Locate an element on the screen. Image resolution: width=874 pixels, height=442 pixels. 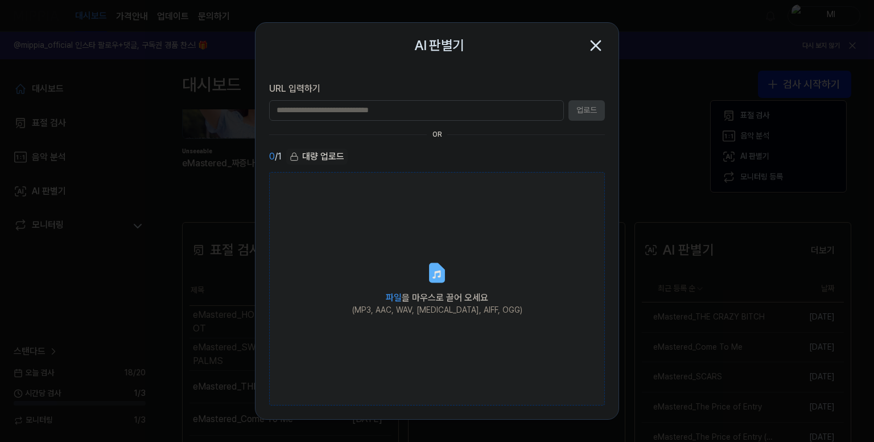
span: 파일 is located at coordinates (394, 297).